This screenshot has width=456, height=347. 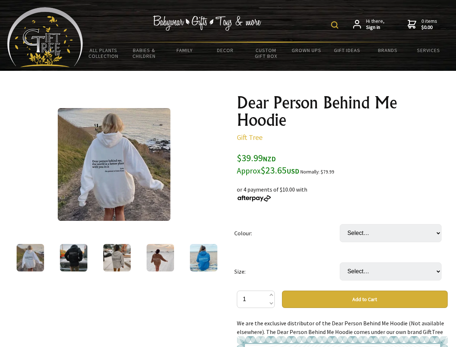 What do you see at coordinates (343, 189) in the screenshot?
I see `div: or 4 payments of $10.00 with` at bounding box center [343, 189].